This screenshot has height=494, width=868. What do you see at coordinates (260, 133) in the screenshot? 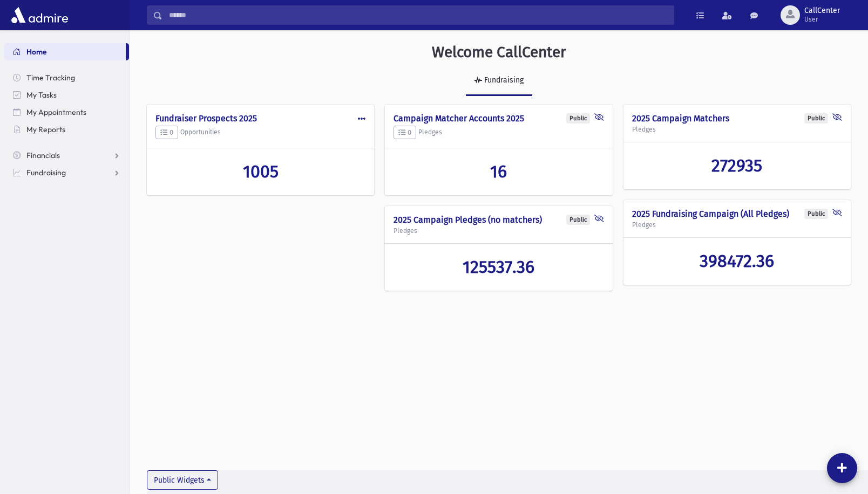
I see `h5: Opportunities` at bounding box center [260, 133].